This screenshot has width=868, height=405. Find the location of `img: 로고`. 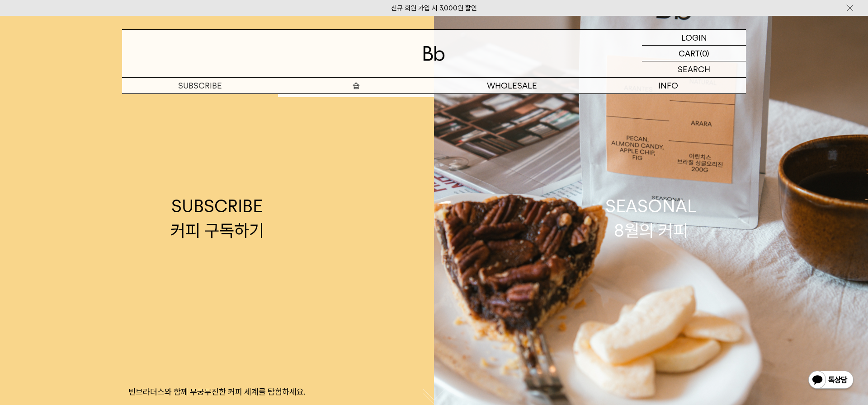

img: 로고 is located at coordinates (434, 53).